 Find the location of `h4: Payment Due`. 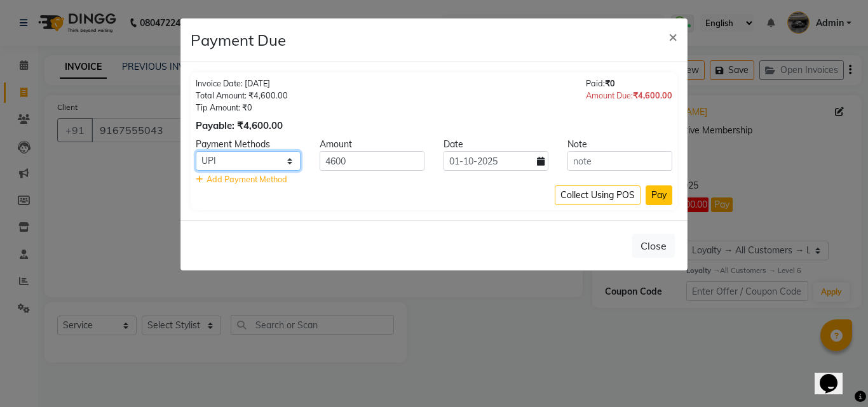

h4: Payment Due is located at coordinates (238, 40).